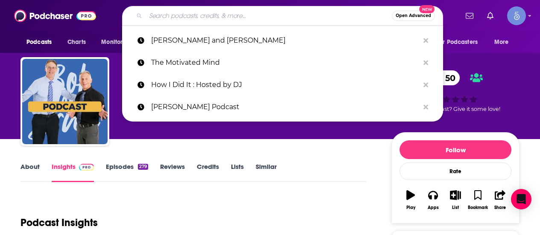 This screenshot has width=540, height=235. Describe the element at coordinates (411, 200) in the screenshot. I see `button: Play` at that location.